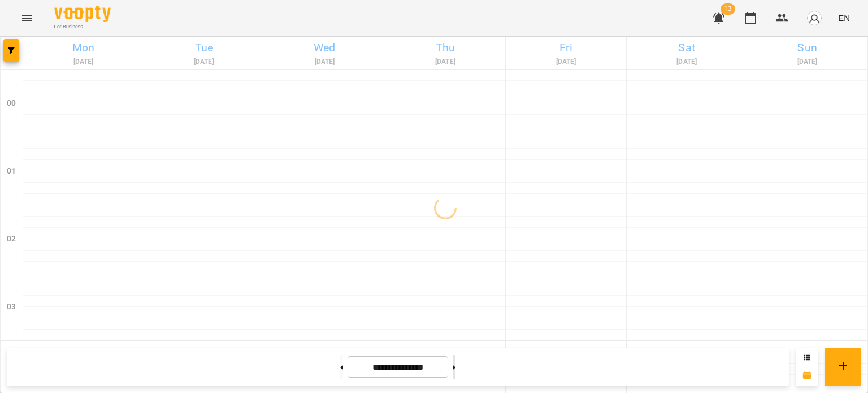 The image size is (868, 393). What do you see at coordinates (11, 103) in the screenshot?
I see `h6: 00` at bounding box center [11, 103].